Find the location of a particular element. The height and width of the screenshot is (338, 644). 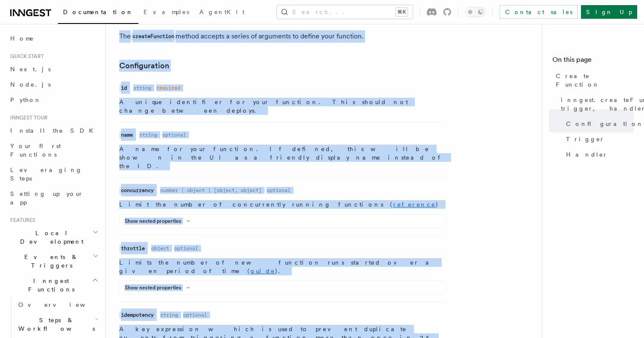

dd: object is located at coordinates (161, 248).